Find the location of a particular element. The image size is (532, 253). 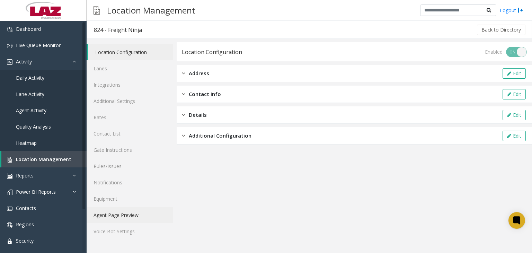

img: logout is located at coordinates (520, 10).